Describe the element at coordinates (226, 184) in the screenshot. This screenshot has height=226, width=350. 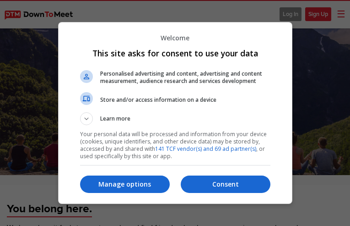
I see `p: Consent` at that location.